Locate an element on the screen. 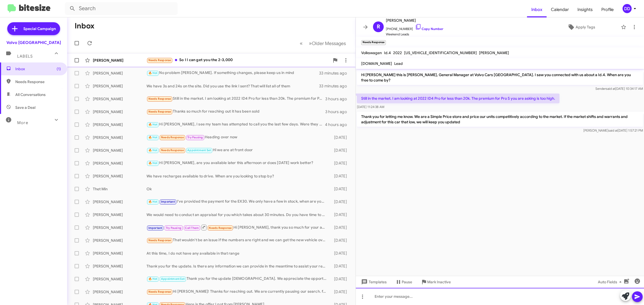  button: Mark Inactive is located at coordinates (436, 282).